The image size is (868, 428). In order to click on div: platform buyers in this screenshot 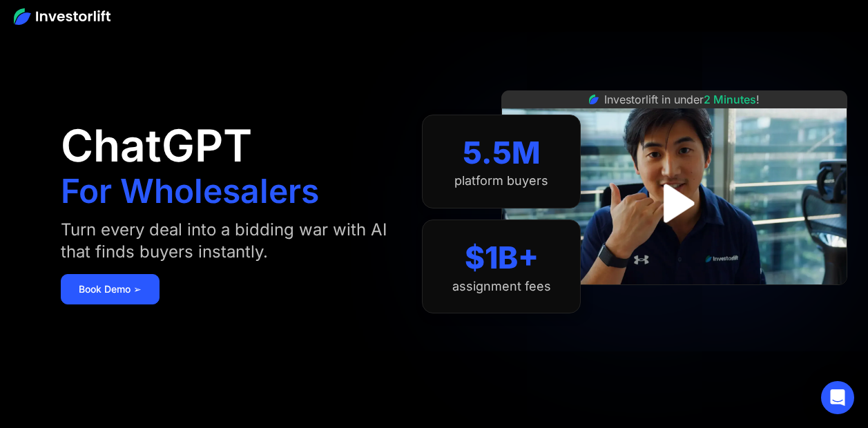, I will do `click(501, 181)`.